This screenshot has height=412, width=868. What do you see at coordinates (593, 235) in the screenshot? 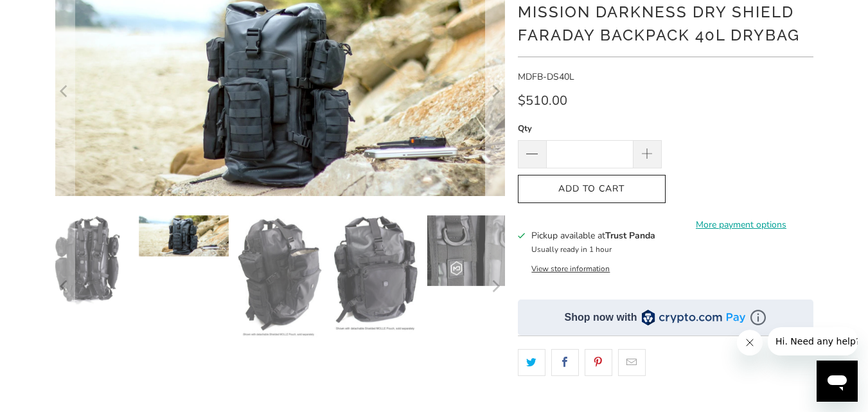
I see `h3: Pickup available at` at bounding box center [593, 235].